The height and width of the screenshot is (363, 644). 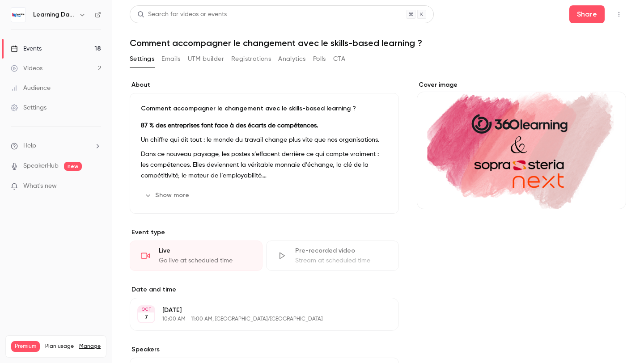 What do you see at coordinates (26, 69) in the screenshot?
I see `div: Videos` at bounding box center [26, 69].